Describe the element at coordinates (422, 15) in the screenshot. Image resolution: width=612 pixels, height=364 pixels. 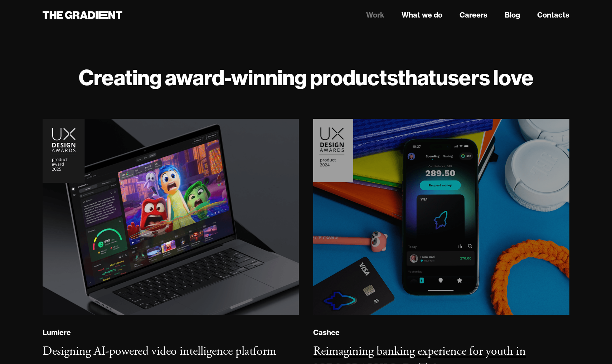
I see `a: What we do` at that location.